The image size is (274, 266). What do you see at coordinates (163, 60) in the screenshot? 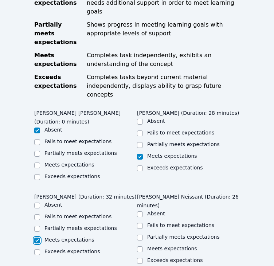
I see `div: Completes task independently, exhibits an understanding of the concept` at bounding box center [163, 60].